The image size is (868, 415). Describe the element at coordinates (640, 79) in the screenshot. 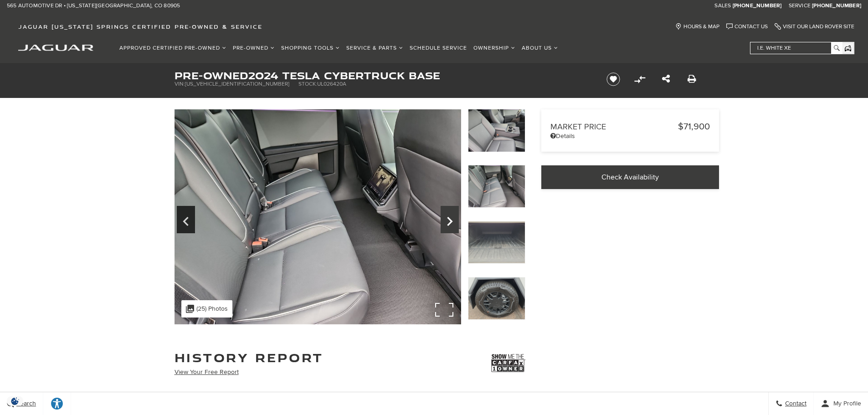

I see `button: Compare Vehicle` at that location.